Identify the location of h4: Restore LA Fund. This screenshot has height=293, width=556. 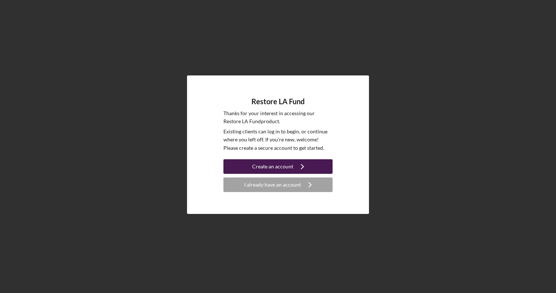
(278, 101).